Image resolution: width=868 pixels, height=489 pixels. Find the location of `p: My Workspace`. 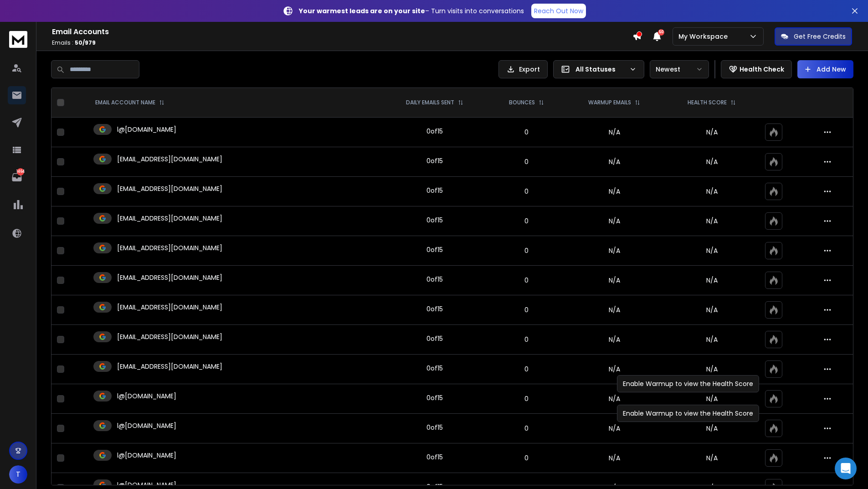

p: My Workspace is located at coordinates (705, 36).